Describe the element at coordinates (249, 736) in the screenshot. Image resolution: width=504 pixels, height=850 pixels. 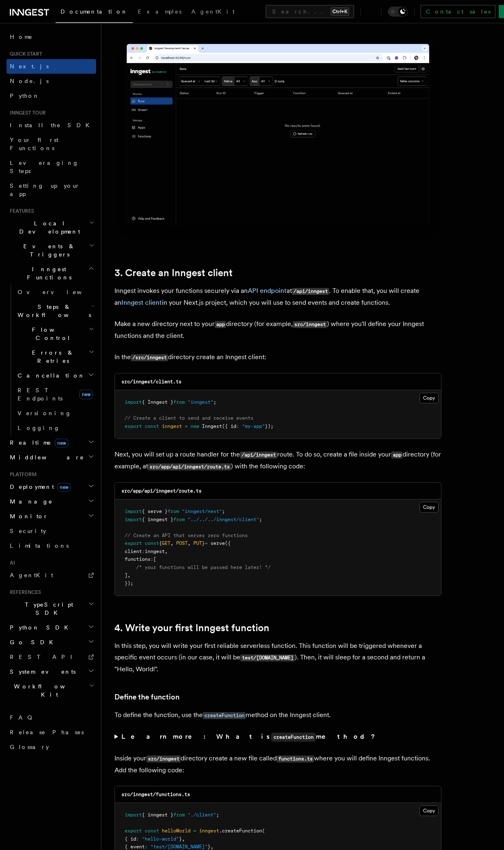
I see `strong: Learn more: What is method?` at that location.